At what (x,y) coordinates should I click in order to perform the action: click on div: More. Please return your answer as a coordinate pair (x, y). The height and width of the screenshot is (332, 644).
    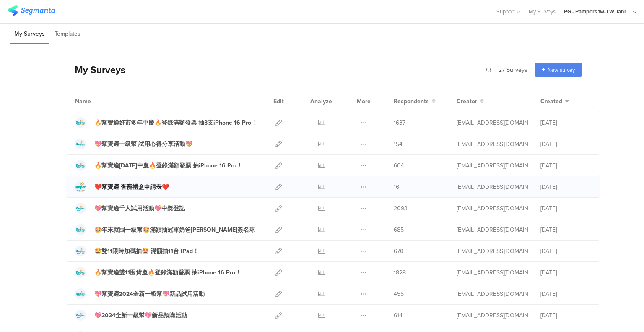
    Looking at the image, I should click on (363, 101).